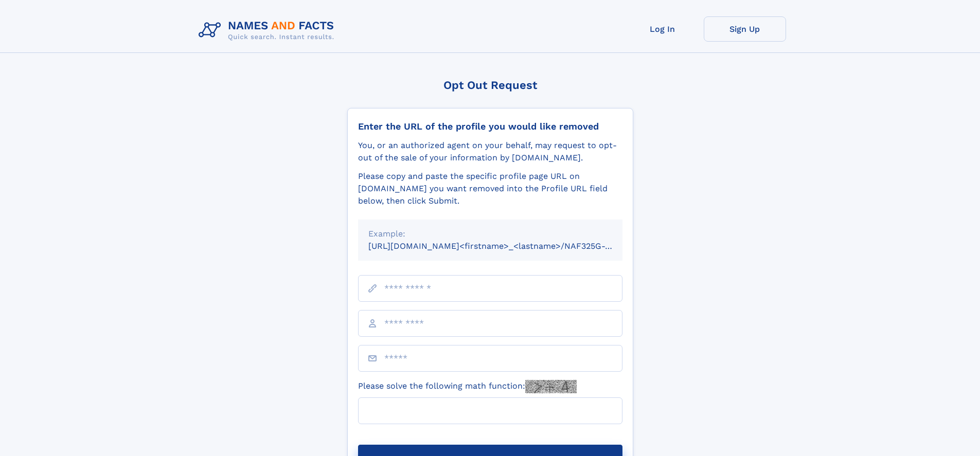 The width and height of the screenshot is (980, 456). Describe the element at coordinates (490, 234) in the screenshot. I see `div: Example:` at that location.